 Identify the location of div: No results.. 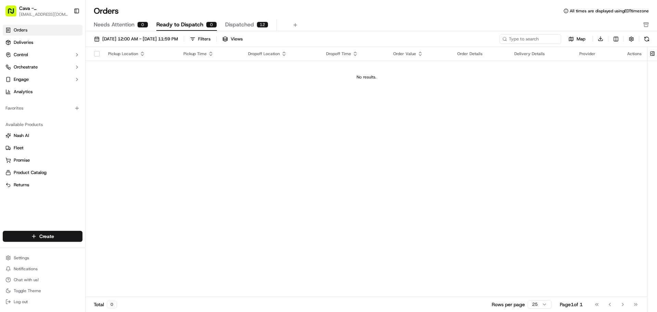
(366, 77).